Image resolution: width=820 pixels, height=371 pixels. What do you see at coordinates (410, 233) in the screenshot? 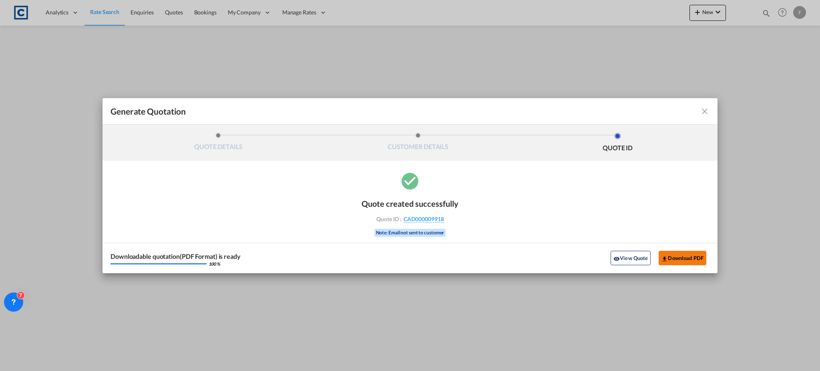
I see `div: Note: Email not sent to customer` at bounding box center [410, 233].